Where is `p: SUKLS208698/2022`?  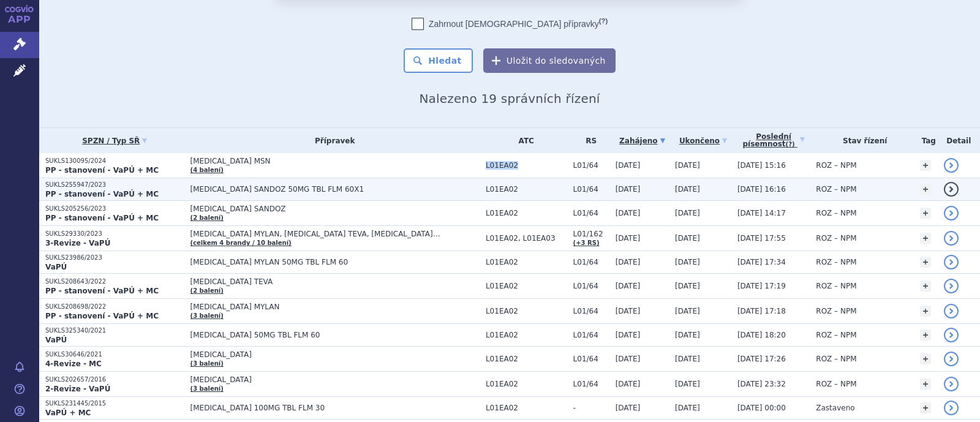
p: SUKLS208698/2022 is located at coordinates (115, 307).